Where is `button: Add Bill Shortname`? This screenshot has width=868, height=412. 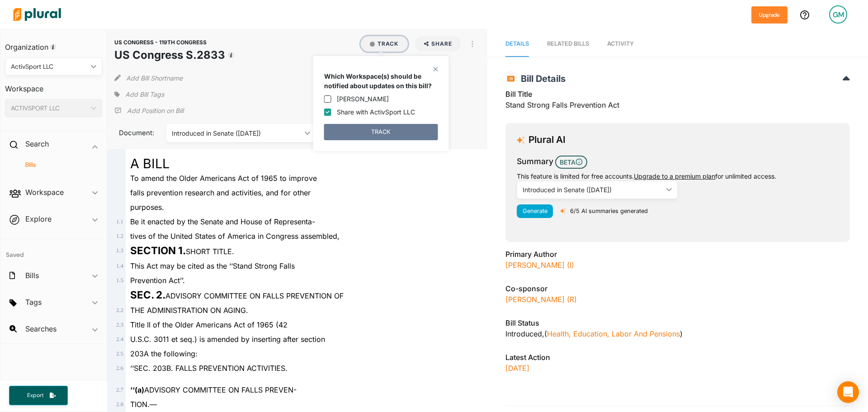 button: Add Bill Shortname is located at coordinates (154, 78).